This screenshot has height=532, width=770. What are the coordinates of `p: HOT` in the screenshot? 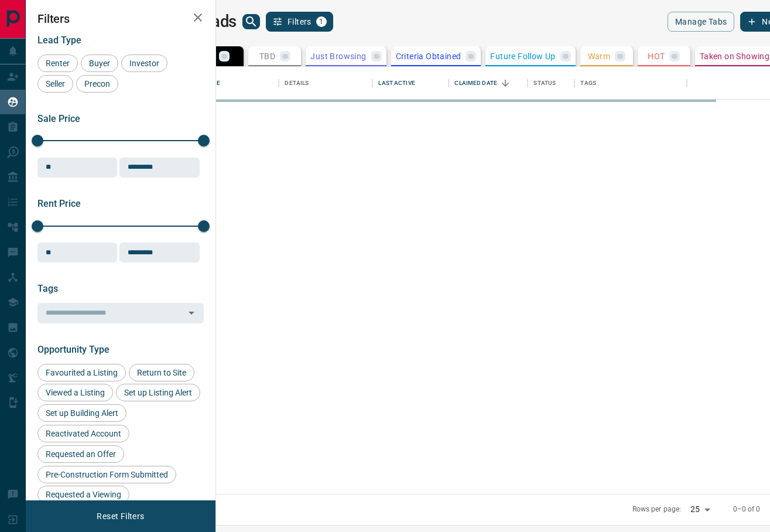 It's located at (656, 57).